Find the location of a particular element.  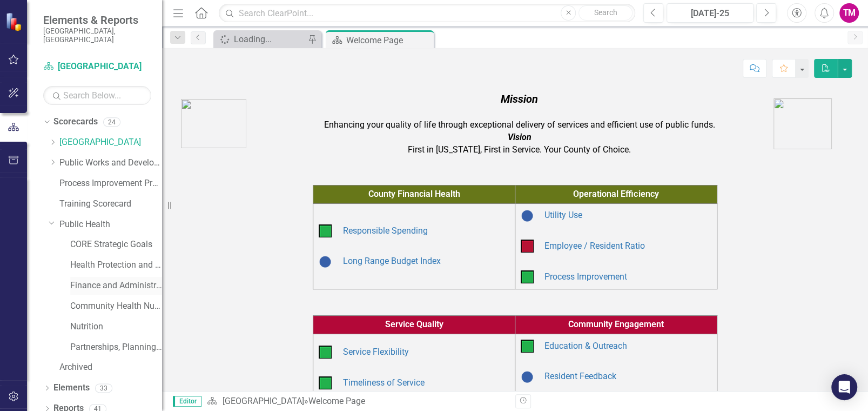

a: Education & Outreach is located at coordinates (586, 346).